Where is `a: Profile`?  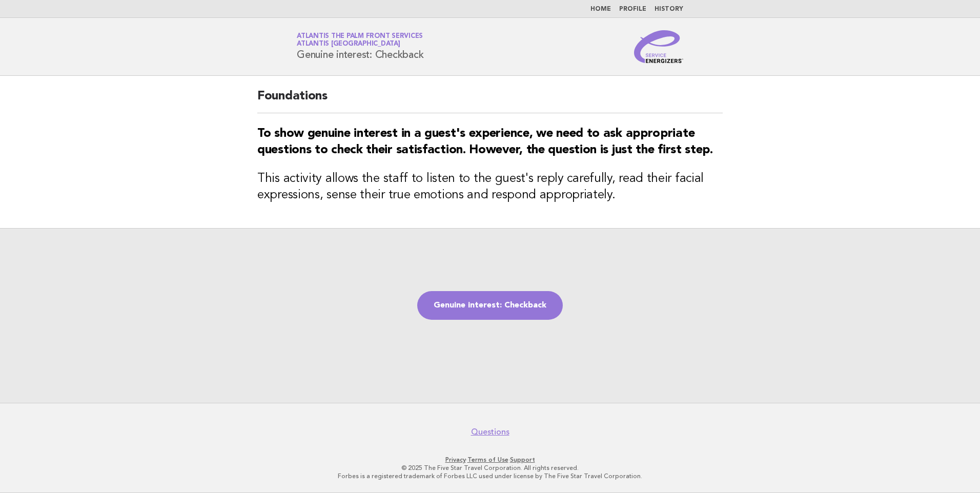 a: Profile is located at coordinates (632, 9).